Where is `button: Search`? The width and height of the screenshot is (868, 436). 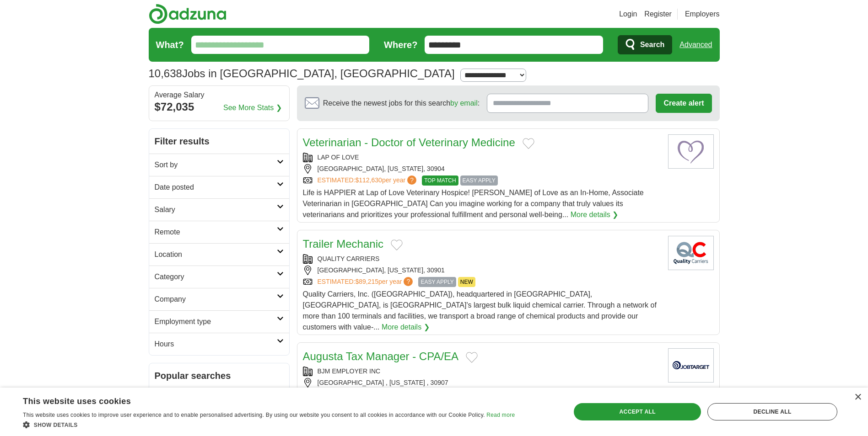
button: Search is located at coordinates (645, 45).